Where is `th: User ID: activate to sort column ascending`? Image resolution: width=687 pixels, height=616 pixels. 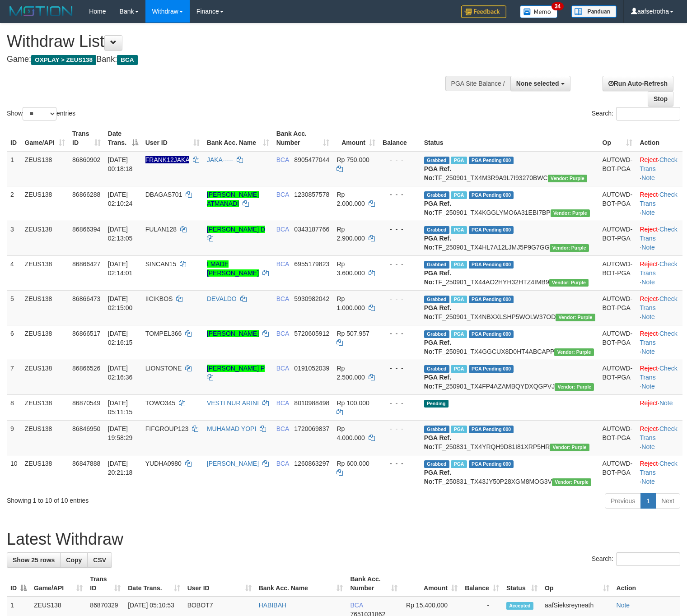 th: User ID: activate to sort column ascending is located at coordinates (219, 583).